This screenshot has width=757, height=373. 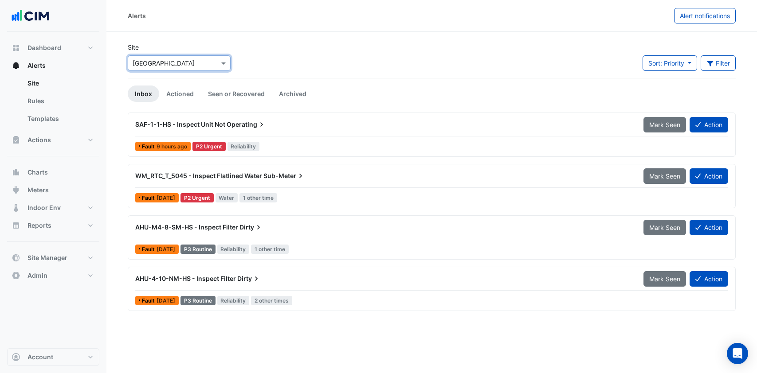 I want to click on span: Reports, so click(x=39, y=226).